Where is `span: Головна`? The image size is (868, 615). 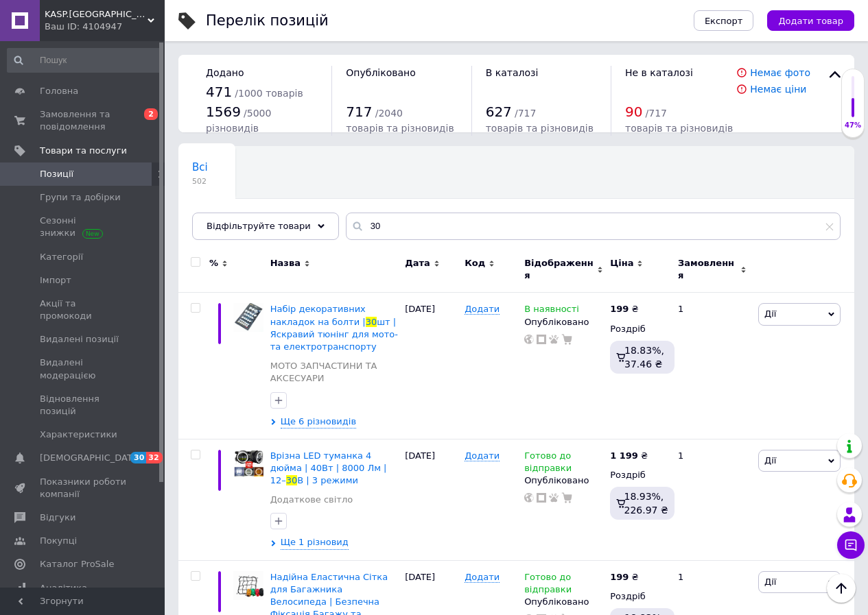 span: Головна is located at coordinates (59, 91).